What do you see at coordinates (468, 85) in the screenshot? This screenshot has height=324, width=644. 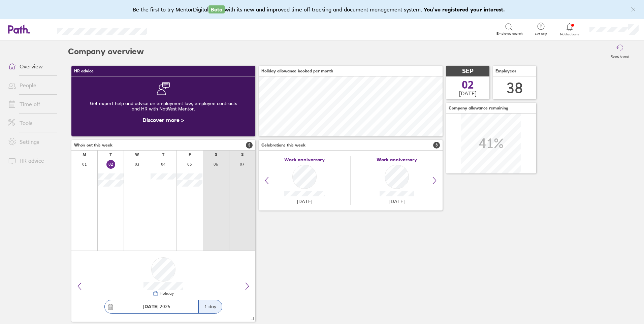 I see `span: 02` at bounding box center [468, 85].